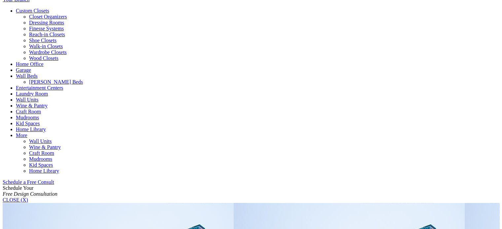 Image resolution: width=502 pixels, height=229 pixels. What do you see at coordinates (28, 182) in the screenshot?
I see `a: Schedule a Free Consult (opens a dropdown menu)` at bounding box center [28, 182].